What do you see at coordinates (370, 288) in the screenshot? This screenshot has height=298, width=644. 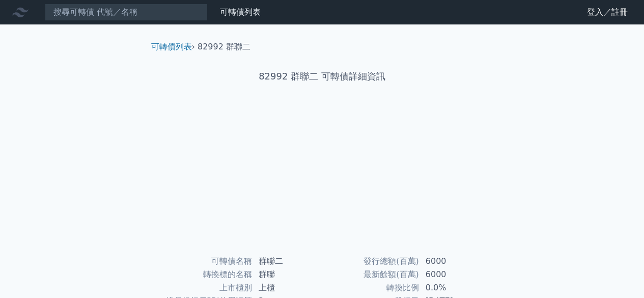 I see `td: 轉換比例` at bounding box center [370, 288].